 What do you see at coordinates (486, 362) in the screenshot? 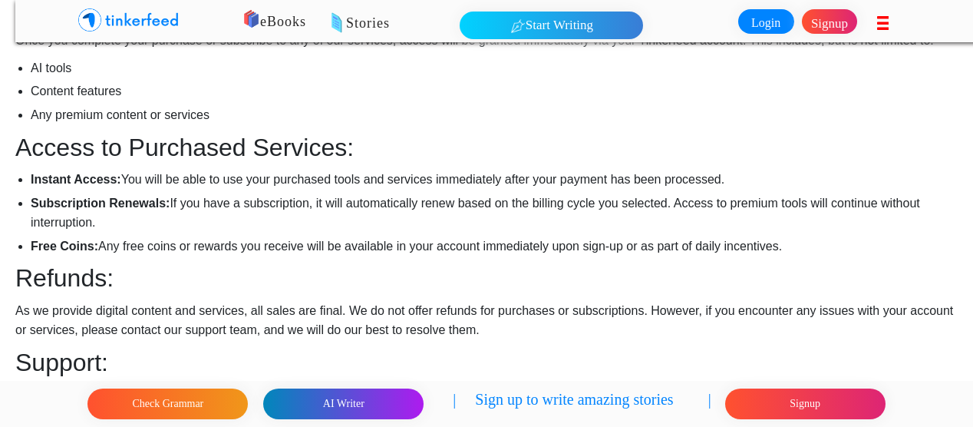
I see `h2: Support:` at bounding box center [486, 362].